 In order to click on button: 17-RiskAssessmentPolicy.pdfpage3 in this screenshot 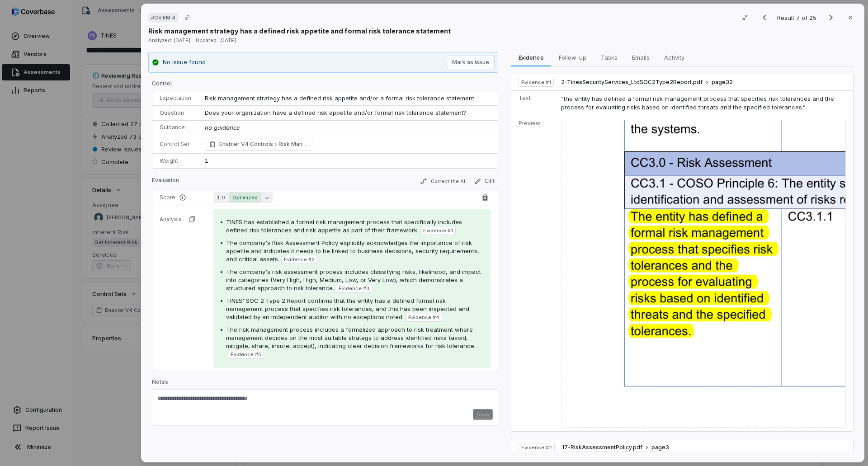, I will do `click(615, 447)`.